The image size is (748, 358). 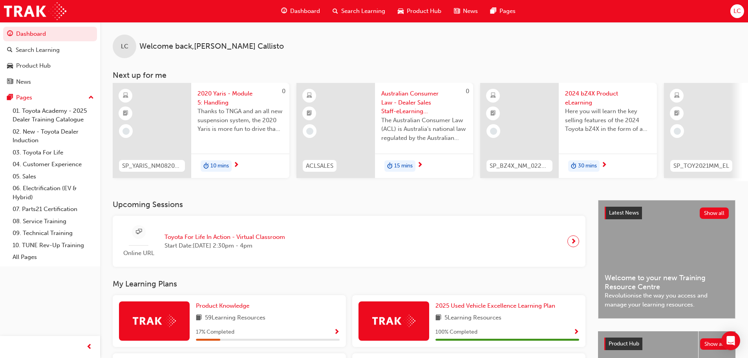 I want to click on a: News, so click(x=50, y=82).